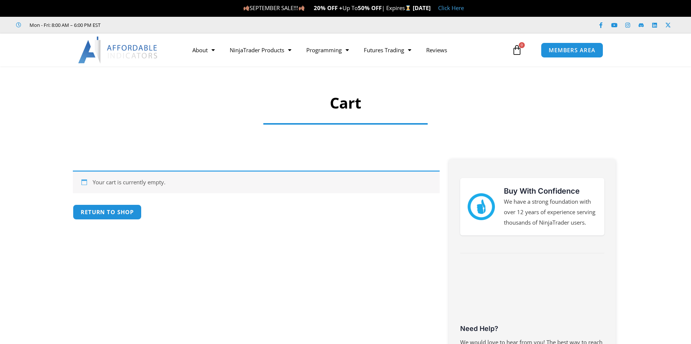  What do you see at coordinates (347, 50) in the screenshot?
I see `nav: Menu` at bounding box center [347, 50].